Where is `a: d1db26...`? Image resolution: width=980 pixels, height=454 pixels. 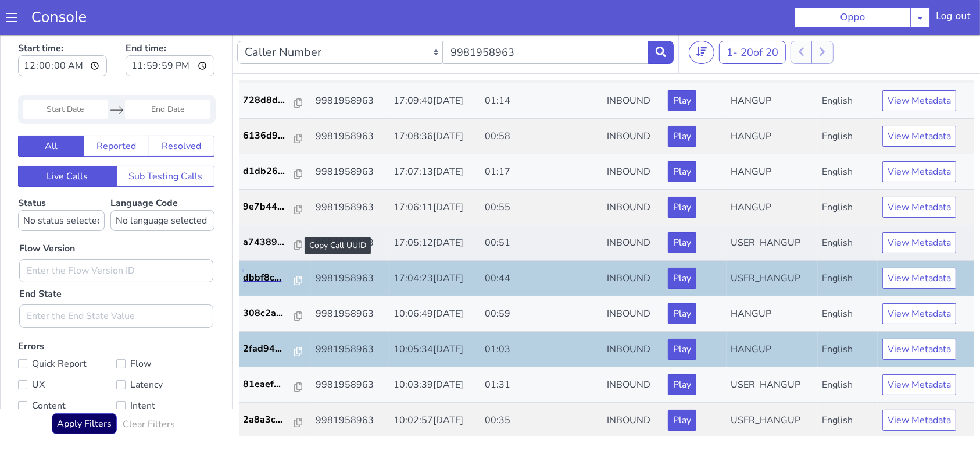 a: d1db26... is located at coordinates (274, 140).